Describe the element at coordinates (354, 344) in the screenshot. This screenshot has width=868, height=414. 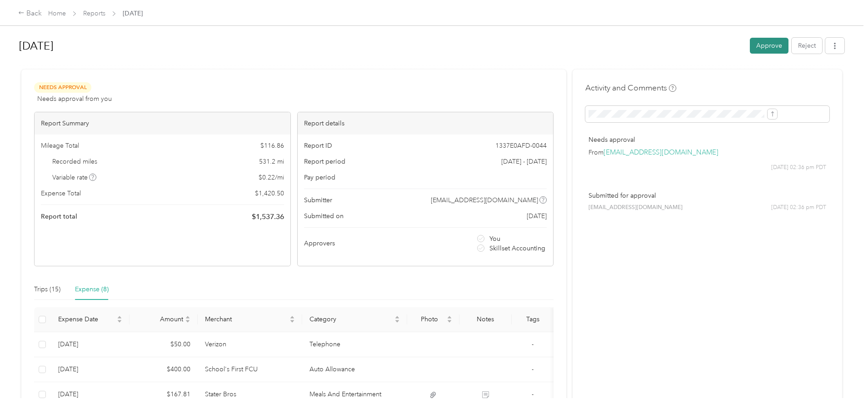
I see `td: Telephone` at that location.